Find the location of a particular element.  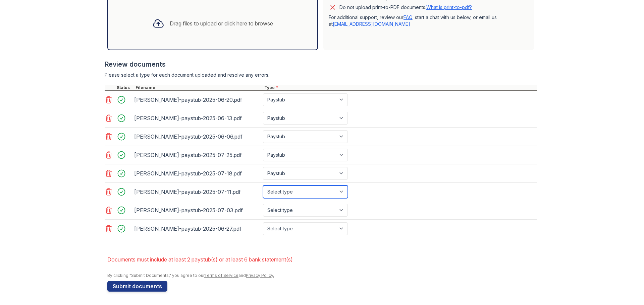

a: Terms of Service is located at coordinates (221, 275).